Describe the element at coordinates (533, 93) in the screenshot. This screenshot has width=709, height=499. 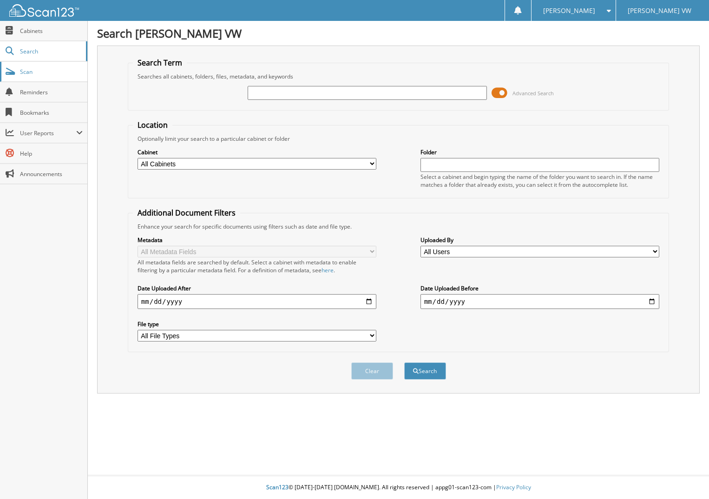
I see `span: Advanced Search` at that location.